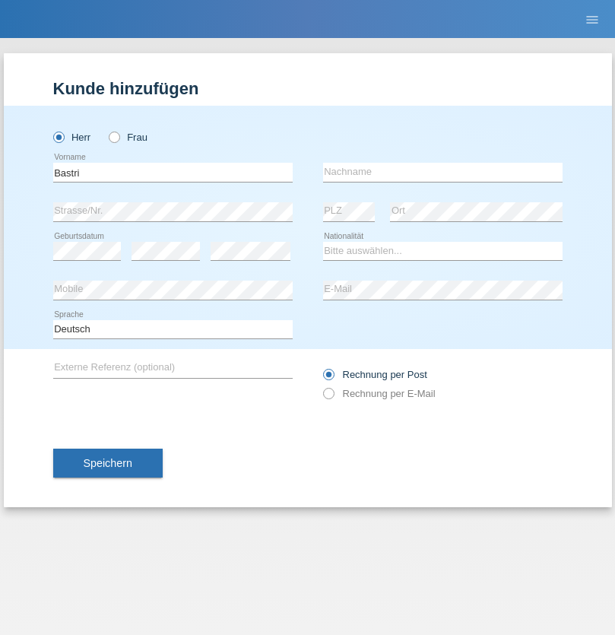 Image resolution: width=615 pixels, height=635 pixels. I want to click on label: Rechnung per Post, so click(375, 374).